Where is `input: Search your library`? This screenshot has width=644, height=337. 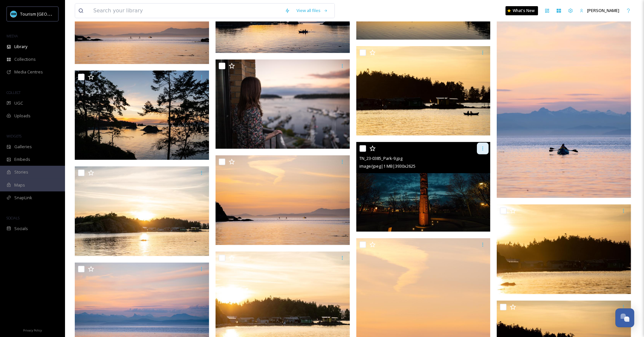
input: Search your library is located at coordinates (186, 11).